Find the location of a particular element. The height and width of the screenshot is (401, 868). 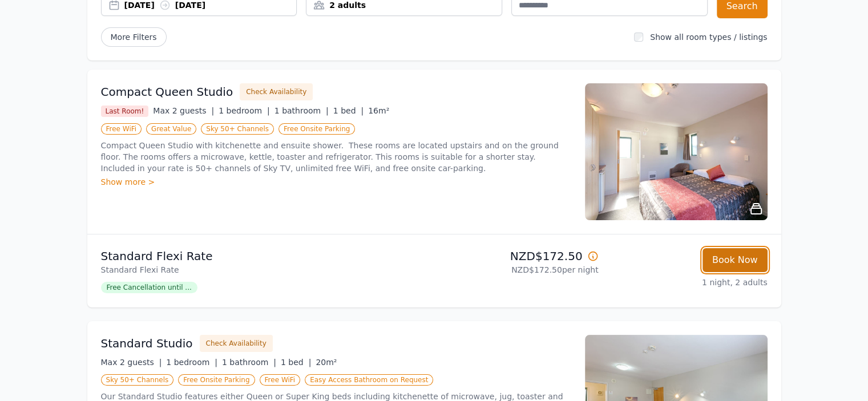

p: Compact Queen Studio with kitchenette and ensuite shower. These rooms are located upstairs and on... is located at coordinates (336, 157).